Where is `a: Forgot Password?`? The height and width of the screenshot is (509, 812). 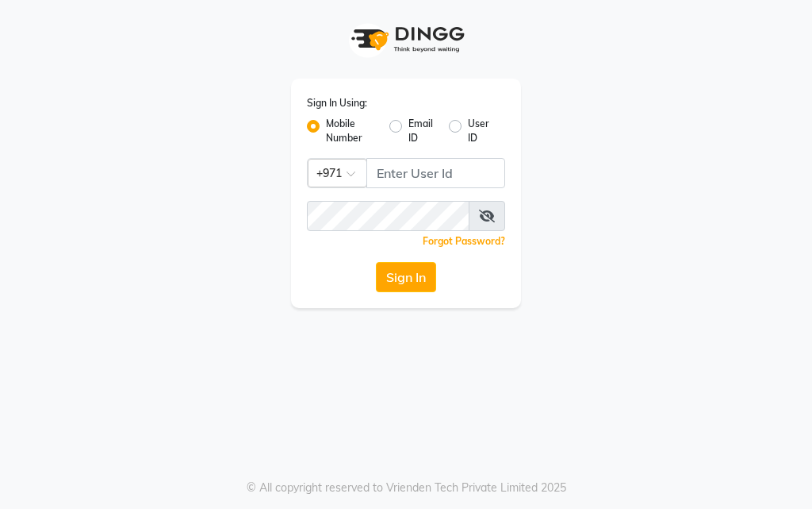
a: Forgot Password? is located at coordinates (464, 241).